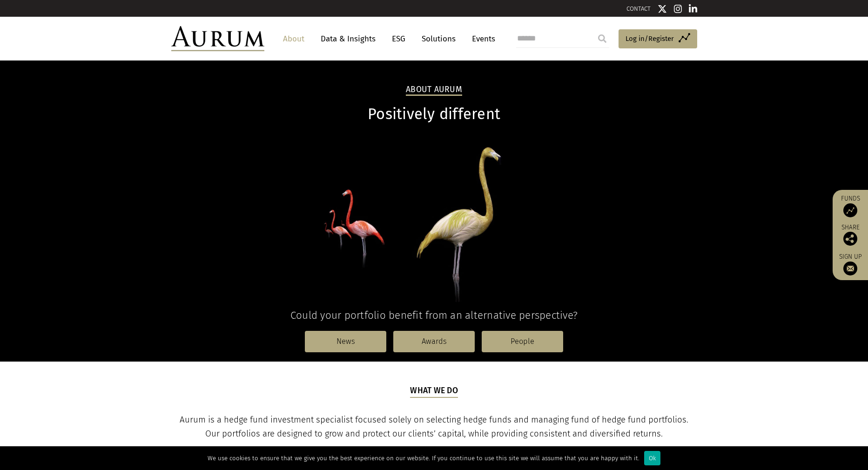  What do you see at coordinates (218, 39) in the screenshot?
I see `img: Aurum` at bounding box center [218, 39].